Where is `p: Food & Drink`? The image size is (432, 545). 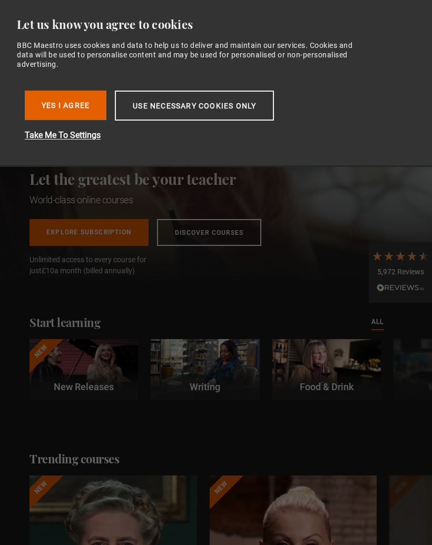
p: Food & Drink is located at coordinates (326, 386).